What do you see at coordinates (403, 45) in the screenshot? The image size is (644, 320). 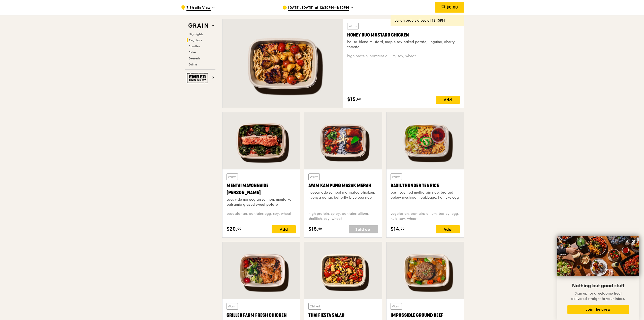 I see `div: house-blend mustard, maple soy baked potato, linguine, cherry tomato` at bounding box center [403, 45].